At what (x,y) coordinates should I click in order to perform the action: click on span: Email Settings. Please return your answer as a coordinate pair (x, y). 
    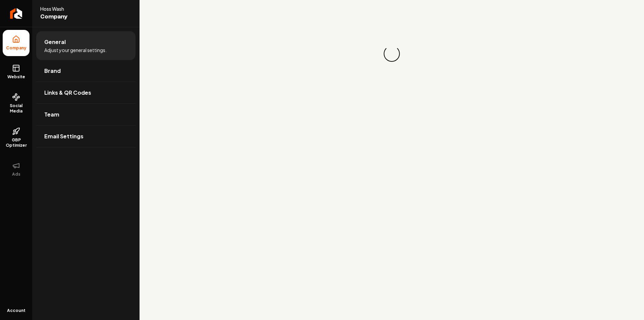
    Looking at the image, I should click on (64, 136).